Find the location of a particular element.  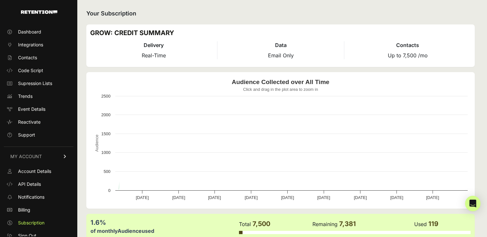

span: MY ACCOUNT is located at coordinates (26, 157).